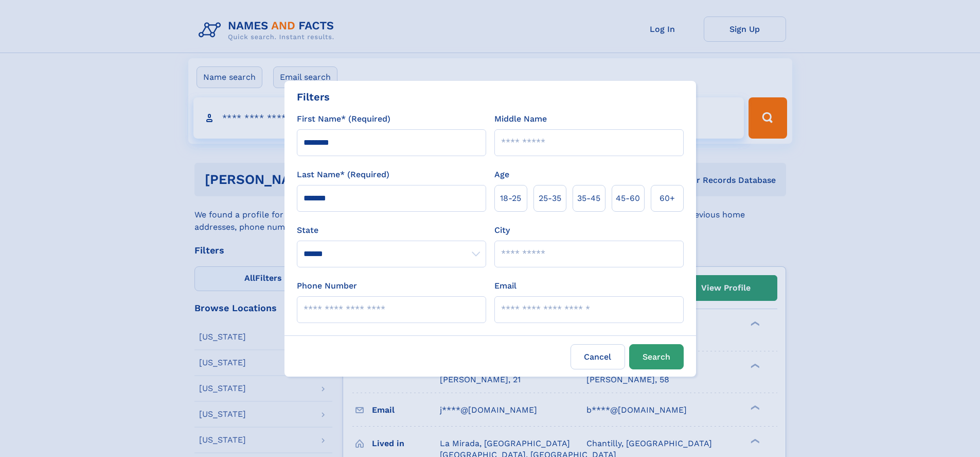 This screenshot has width=980, height=457. I want to click on label: Cancel, so click(598, 356).